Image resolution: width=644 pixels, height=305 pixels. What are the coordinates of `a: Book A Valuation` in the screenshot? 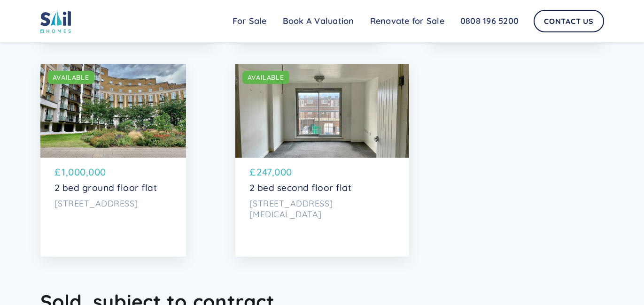 It's located at (319, 21).